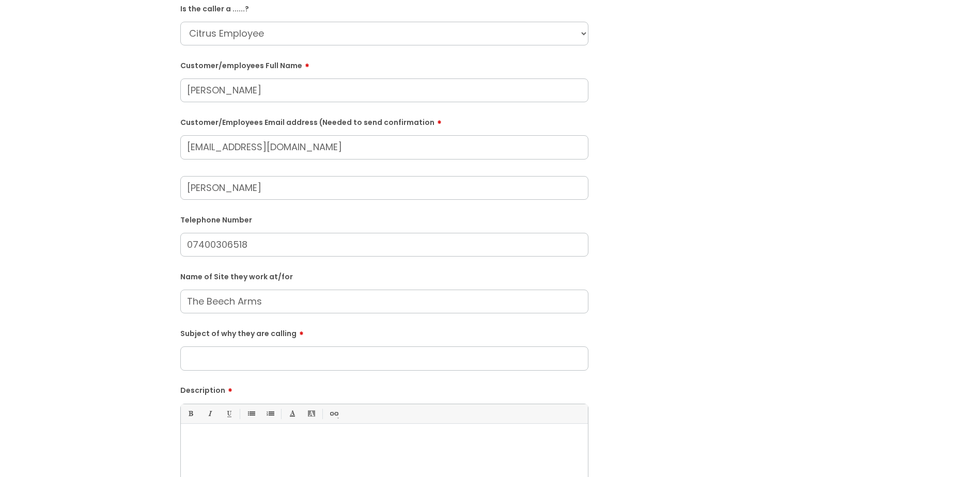 This screenshot has height=477, width=980. What do you see at coordinates (384, 388) in the screenshot?
I see `label: Description` at bounding box center [384, 388].